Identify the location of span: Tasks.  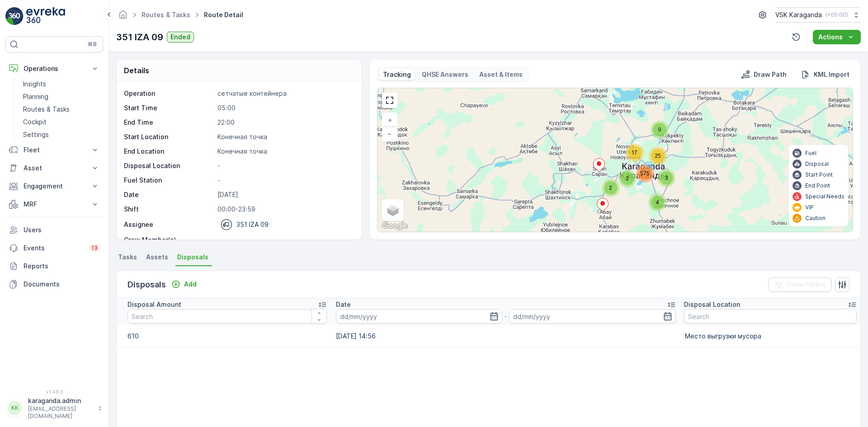
(128, 257).